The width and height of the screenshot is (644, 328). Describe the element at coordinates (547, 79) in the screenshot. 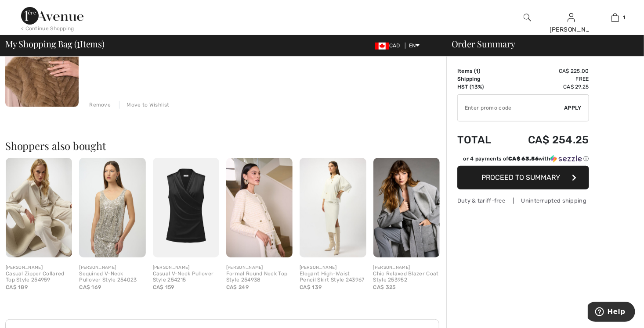

I see `td: Free` at that location.